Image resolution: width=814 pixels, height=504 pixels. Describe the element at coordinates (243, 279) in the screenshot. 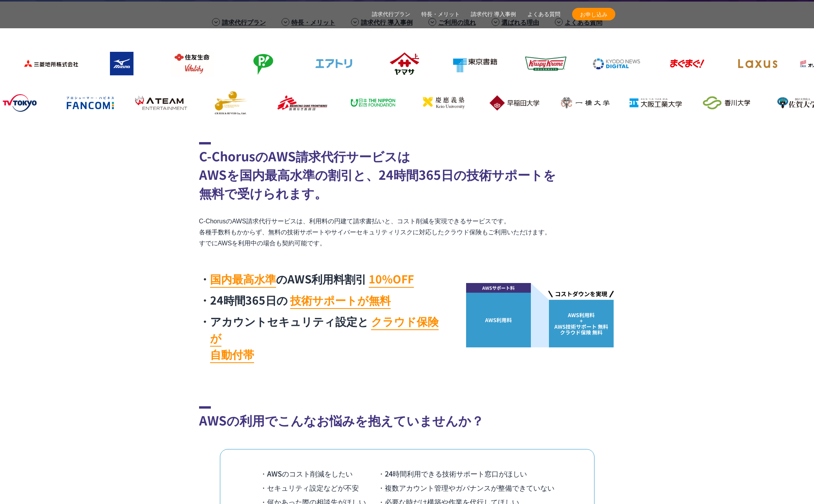

I see `mark: 国内最高水準` at that location.